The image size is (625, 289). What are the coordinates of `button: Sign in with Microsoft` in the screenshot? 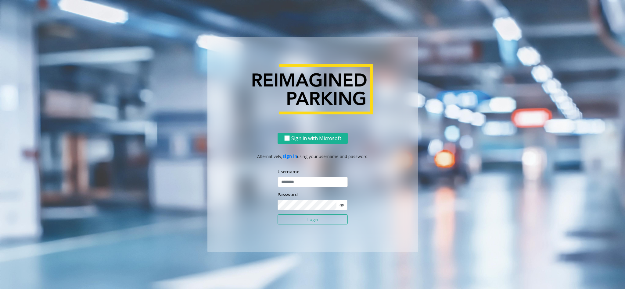 It's located at (313, 138).